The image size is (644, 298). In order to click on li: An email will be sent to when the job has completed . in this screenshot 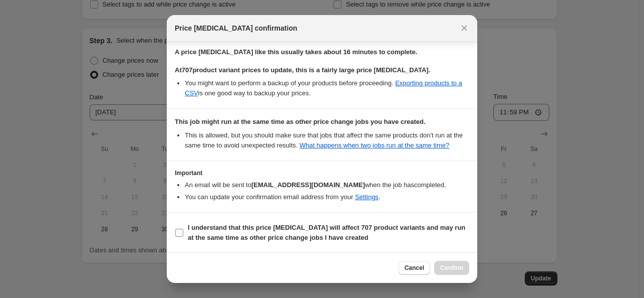, I will do `click(327, 185)`.